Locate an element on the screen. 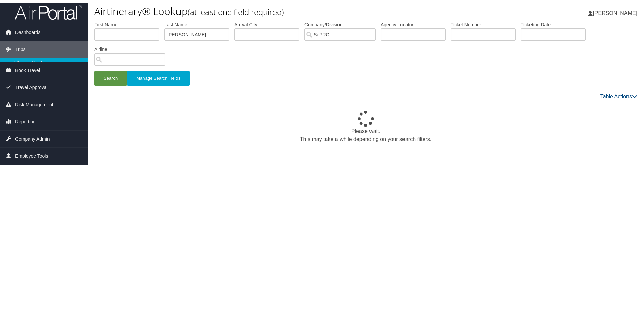 Image resolution: width=644 pixels, height=321 pixels. a: Table Actions is located at coordinates (619, 96).